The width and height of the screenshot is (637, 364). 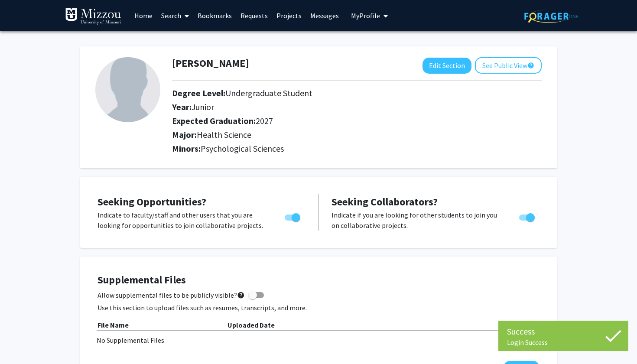 What do you see at coordinates (264, 121) in the screenshot?
I see `span: 2027` at bounding box center [264, 121].